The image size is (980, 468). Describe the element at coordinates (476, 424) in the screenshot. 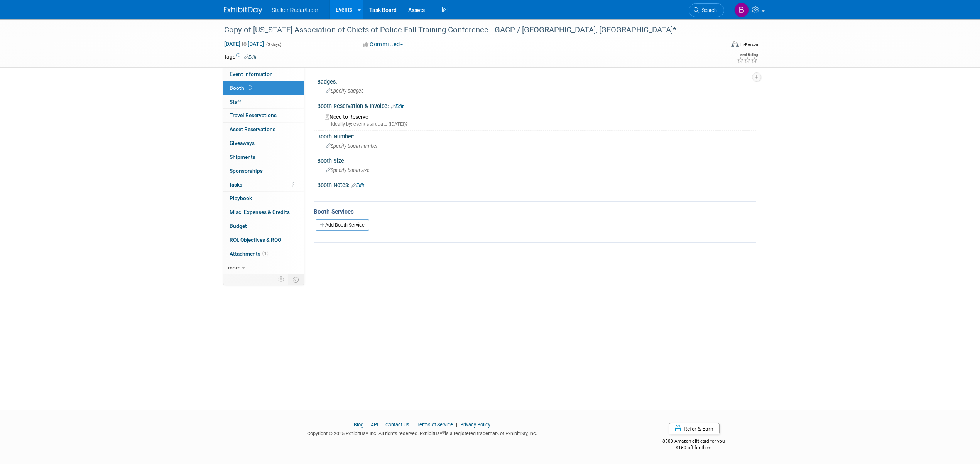

I see `a: Privacy Policy` at that location.